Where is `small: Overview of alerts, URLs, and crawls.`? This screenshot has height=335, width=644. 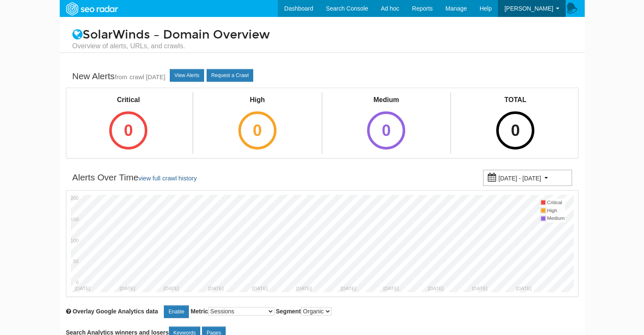 small: Overview of alerts, URLs, and crawls. is located at coordinates (322, 46).